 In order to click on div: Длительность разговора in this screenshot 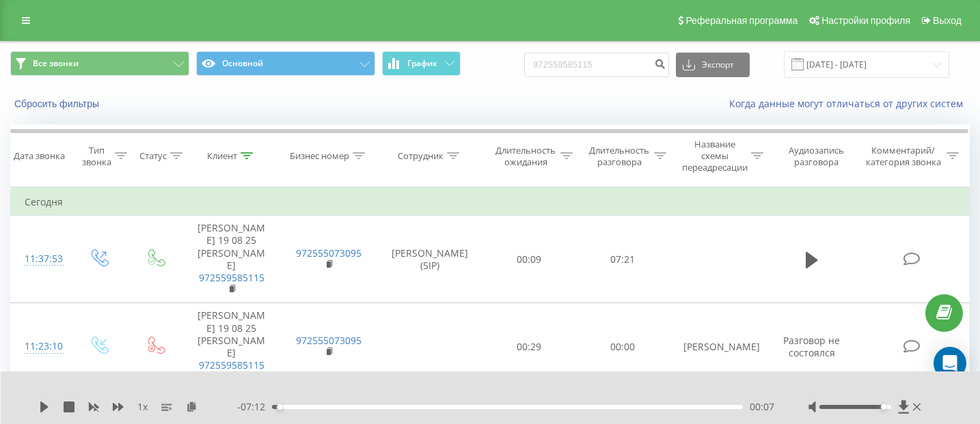, I will do `click(619, 156)`.